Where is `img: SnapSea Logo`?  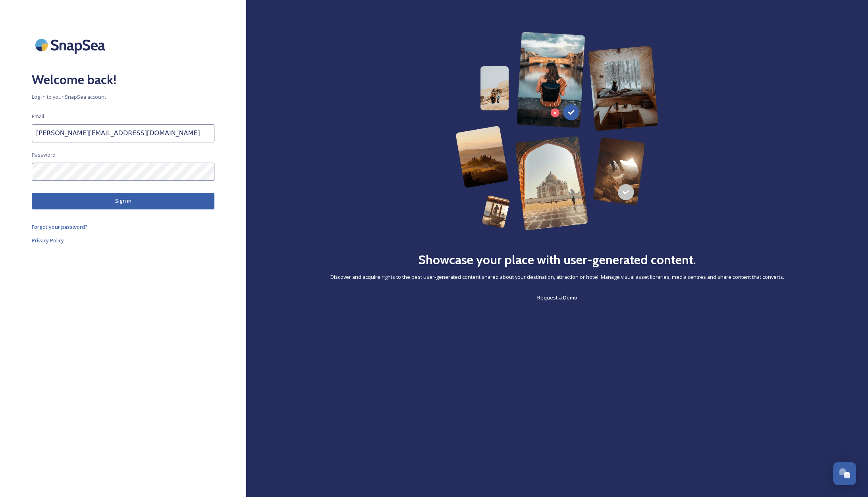
img: SnapSea Logo is located at coordinates (72, 45).